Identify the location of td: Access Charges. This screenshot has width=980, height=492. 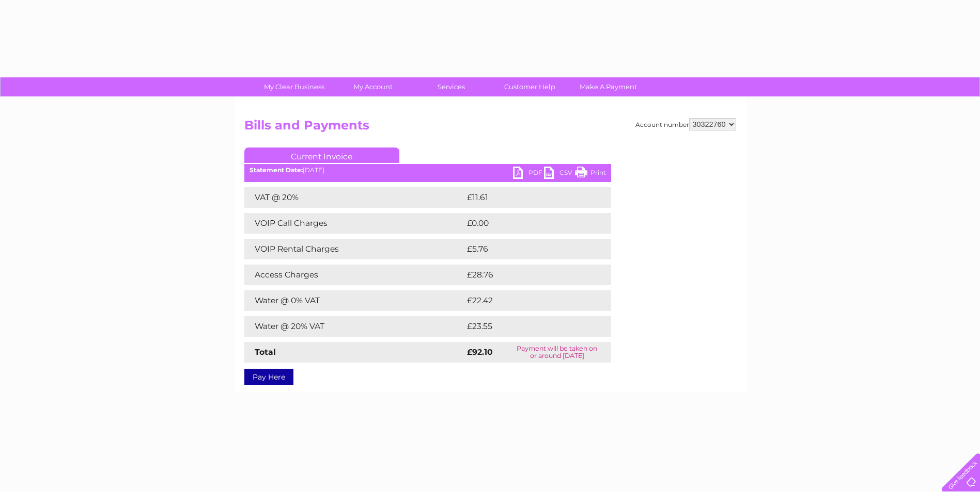
(354, 275).